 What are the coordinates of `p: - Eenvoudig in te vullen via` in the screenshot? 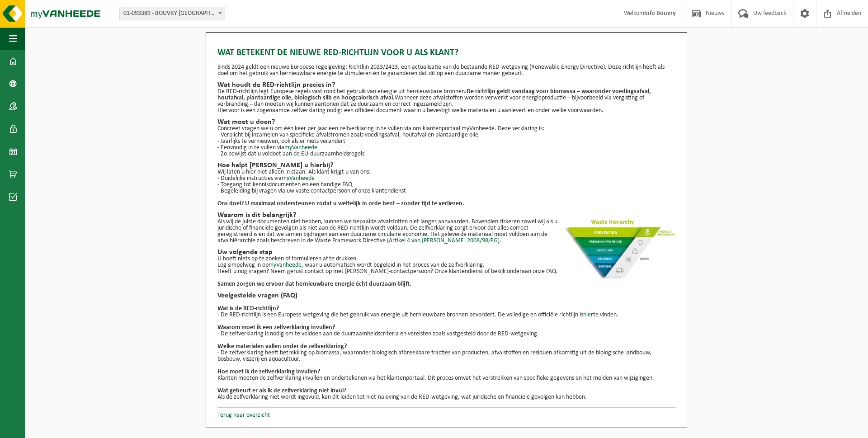 It's located at (447, 148).